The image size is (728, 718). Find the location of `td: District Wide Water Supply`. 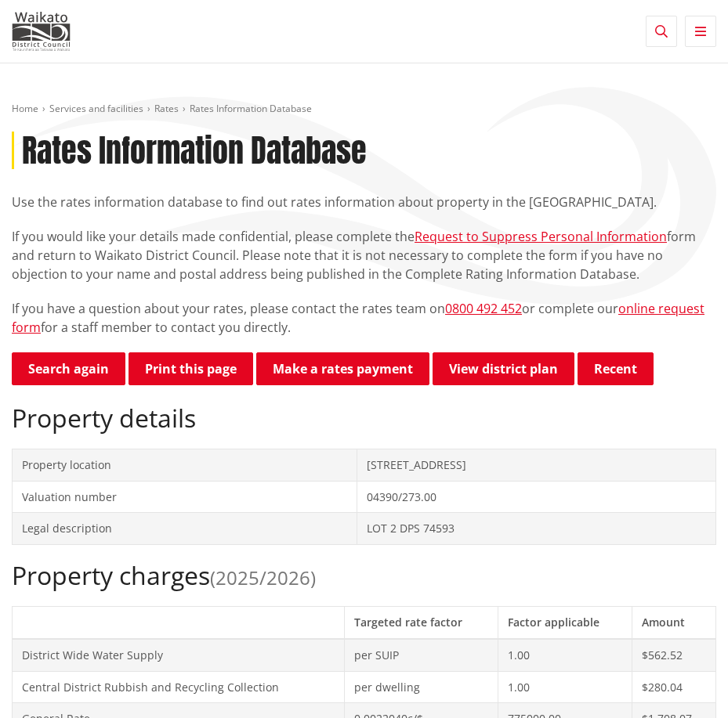

td: District Wide Water Supply is located at coordinates (179, 654).